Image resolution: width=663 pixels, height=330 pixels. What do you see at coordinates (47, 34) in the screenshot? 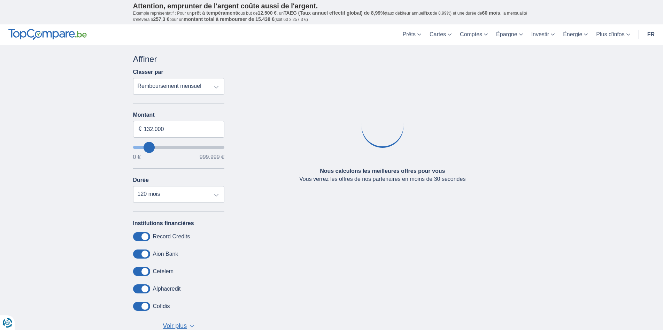
I see `img: TopCompare` at bounding box center [47, 34].